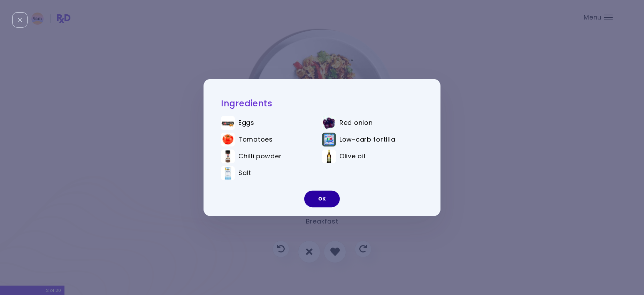 The height and width of the screenshot is (295, 644). What do you see at coordinates (322, 103) in the screenshot?
I see `h2: Ingredients` at bounding box center [322, 103].